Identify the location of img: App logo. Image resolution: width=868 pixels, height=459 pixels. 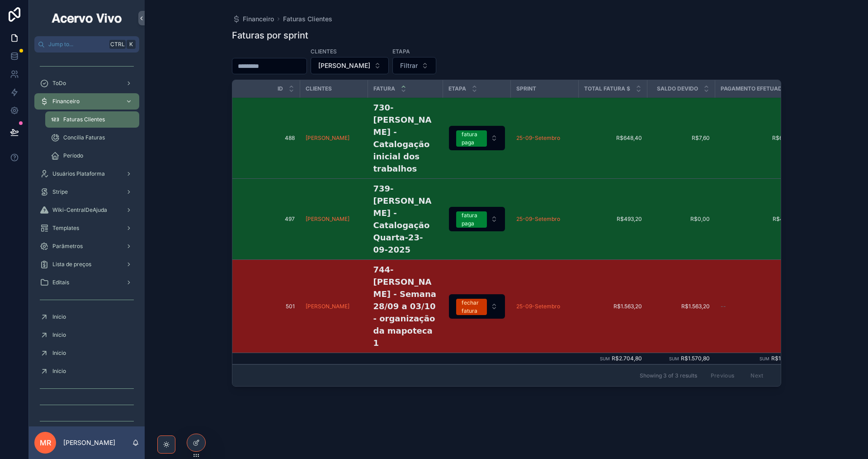
(87, 18).